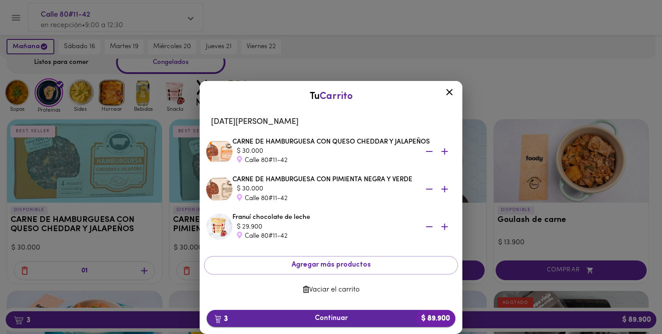  What do you see at coordinates (331, 96) in the screenshot?
I see `div: Tu` at bounding box center [331, 96].